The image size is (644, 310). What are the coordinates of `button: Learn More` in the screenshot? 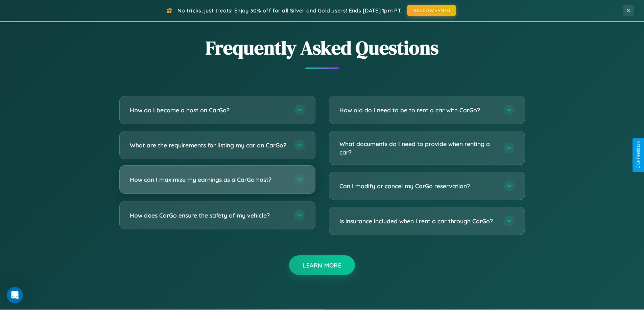 It's located at (322, 266).